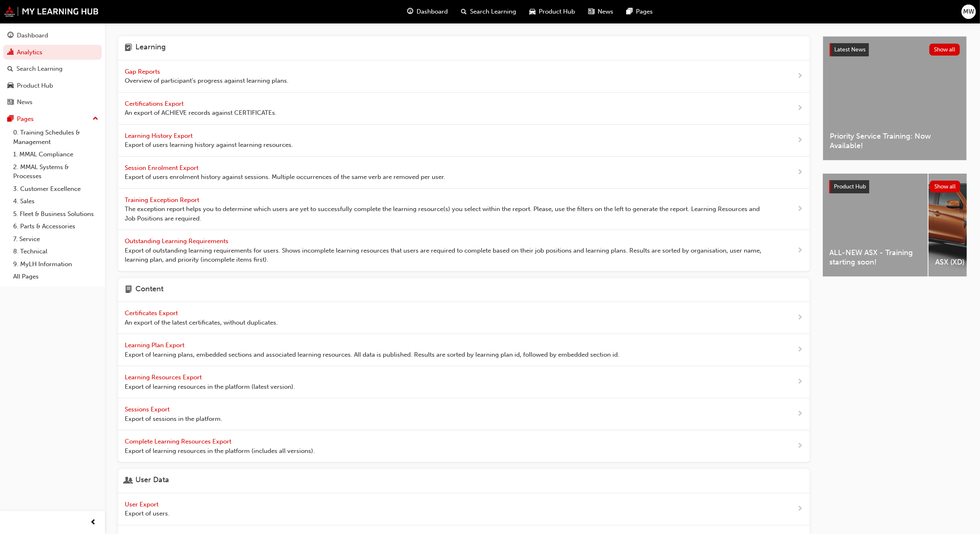 This screenshot has height=534, width=980. I want to click on span: Latest News, so click(849, 49).